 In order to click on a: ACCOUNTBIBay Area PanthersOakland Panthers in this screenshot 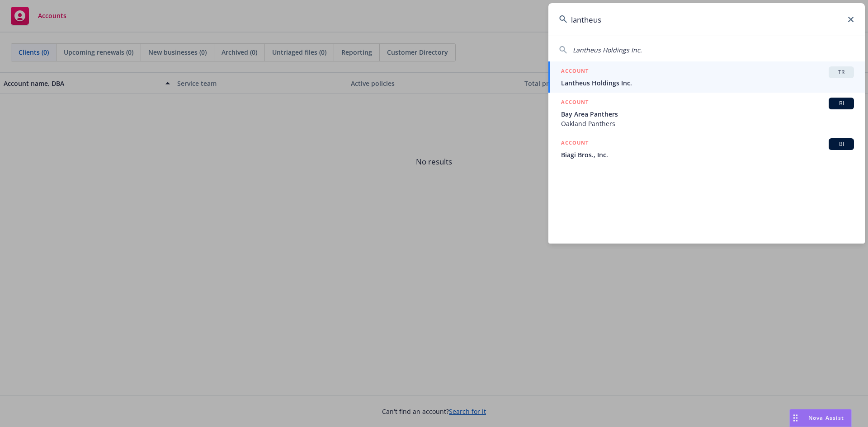, I will do `click(707, 113)`.